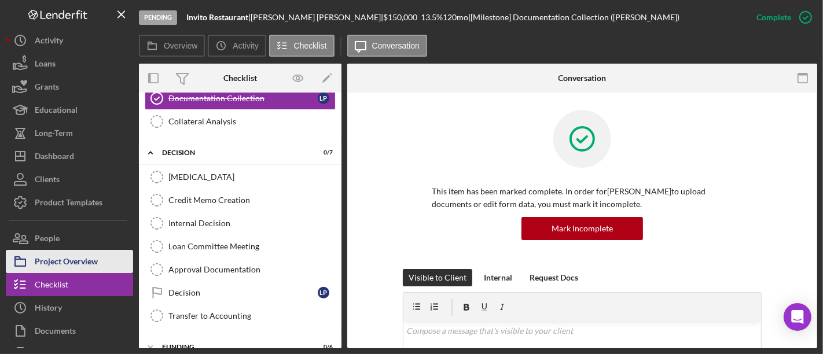 This screenshot has height=354, width=823. Describe the element at coordinates (69, 179) in the screenshot. I see `a: Clients` at that location.